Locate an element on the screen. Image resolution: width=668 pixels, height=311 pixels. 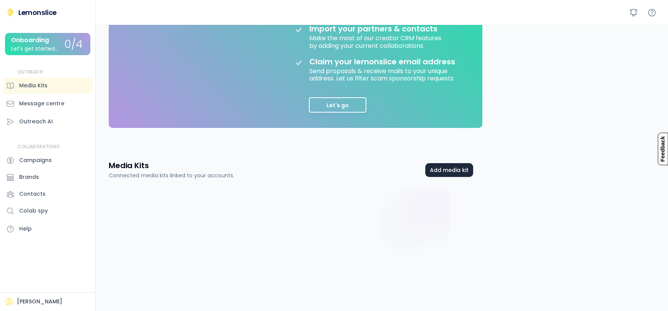
div: COLLABORATIONS is located at coordinates (39, 147).